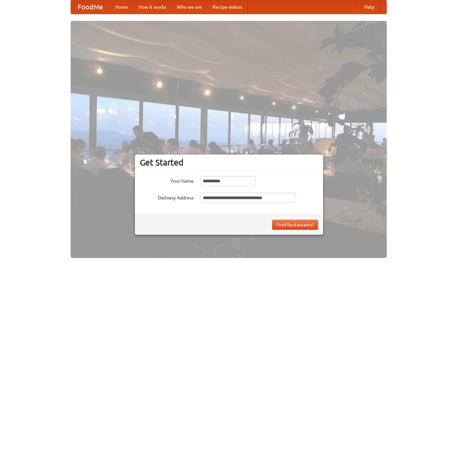 This screenshot has height=476, width=457. What do you see at coordinates (295, 225) in the screenshot?
I see `button: Find Restaurants!` at bounding box center [295, 225].